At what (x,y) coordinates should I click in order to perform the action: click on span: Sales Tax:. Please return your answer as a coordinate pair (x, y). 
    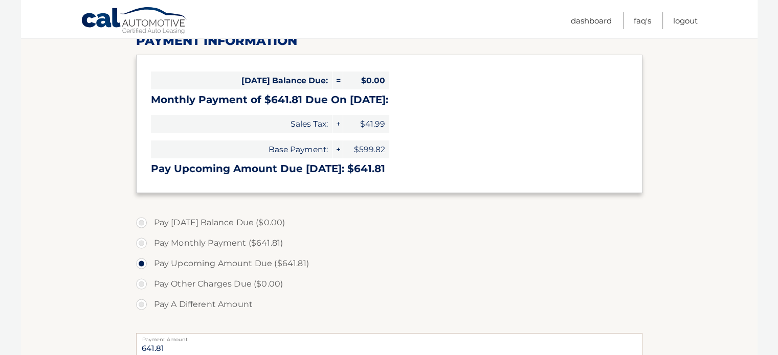
    Looking at the image, I should click on (241, 124).